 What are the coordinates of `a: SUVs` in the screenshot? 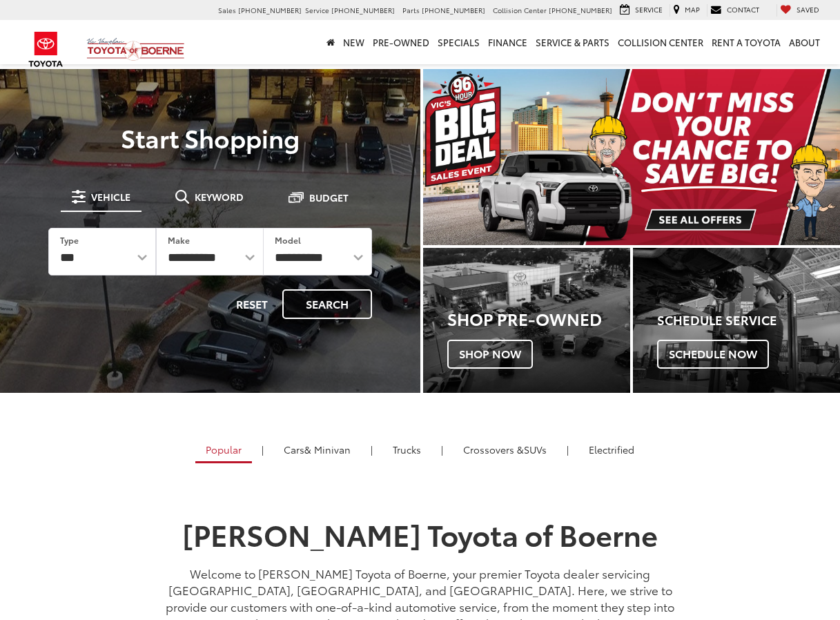 It's located at (505, 450).